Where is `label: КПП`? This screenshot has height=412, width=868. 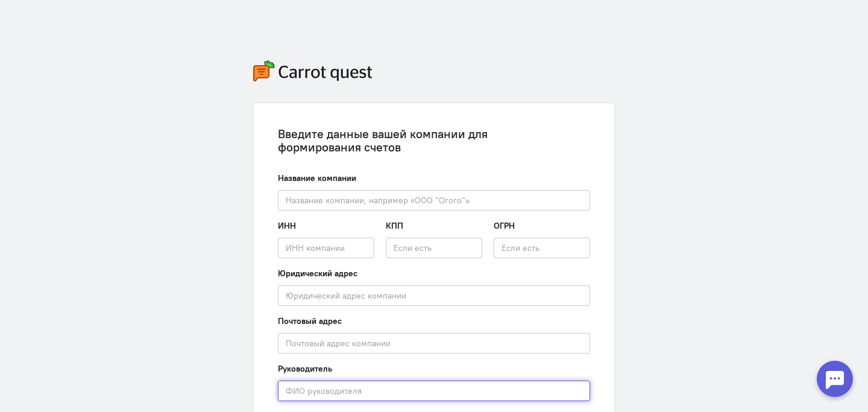
label: КПП is located at coordinates (394, 225).